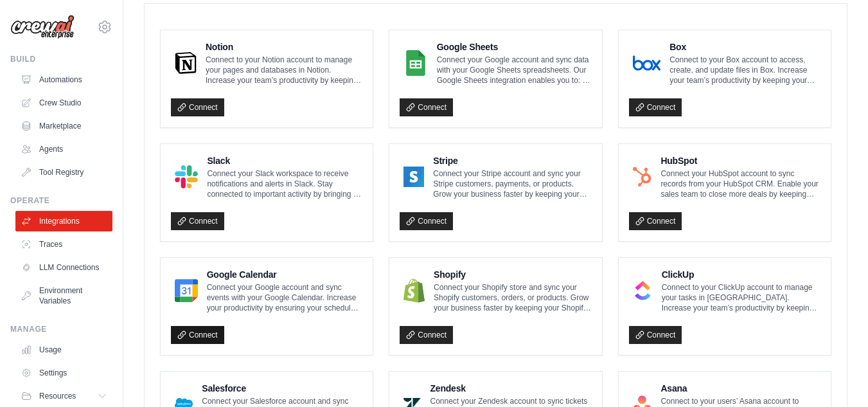  Describe the element at coordinates (186, 63) in the screenshot. I see `img: Notion Logo` at that location.